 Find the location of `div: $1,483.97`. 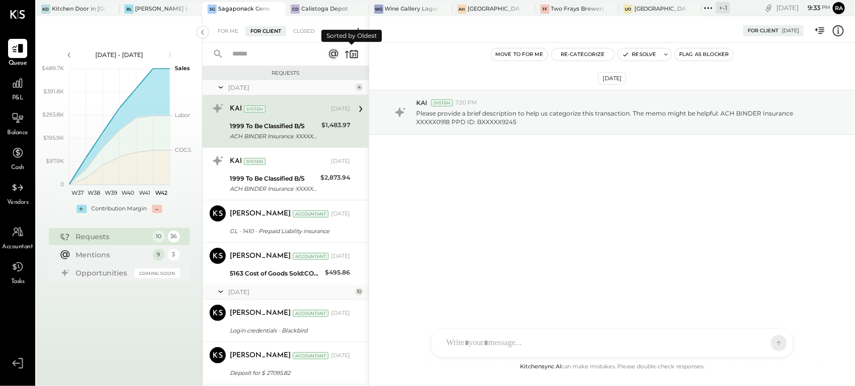

div: $1,483.97 is located at coordinates (336, 125).